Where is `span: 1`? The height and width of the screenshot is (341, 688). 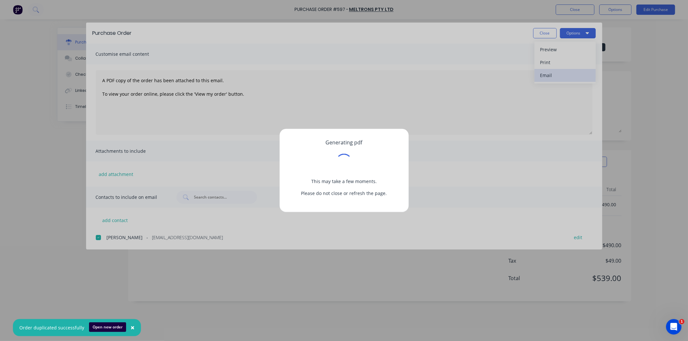
span: 1 is located at coordinates (682, 322).